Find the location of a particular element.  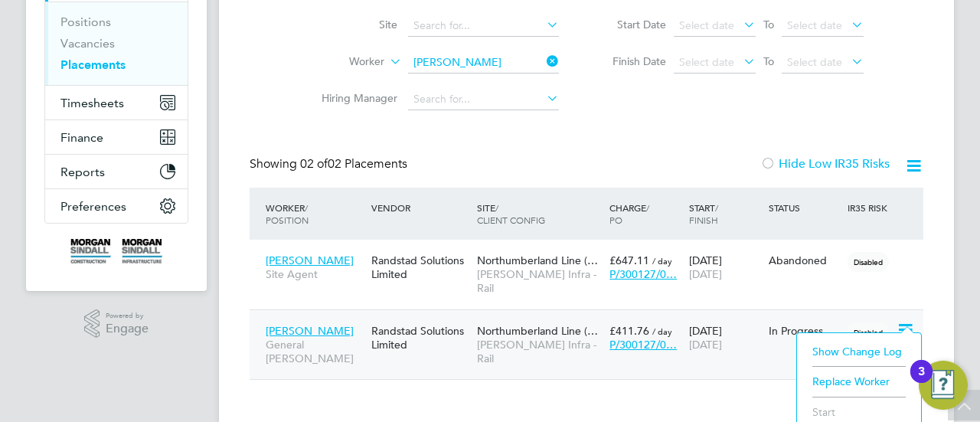

li: Replace Worker is located at coordinates (859, 381).